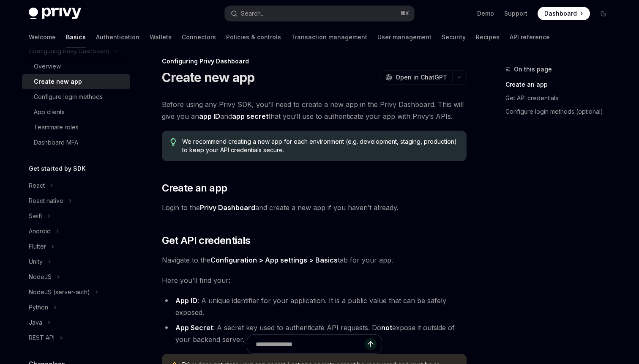 This screenshot has height=364, width=639. Describe the element at coordinates (76, 82) in the screenshot. I see `a: Create new app` at that location.